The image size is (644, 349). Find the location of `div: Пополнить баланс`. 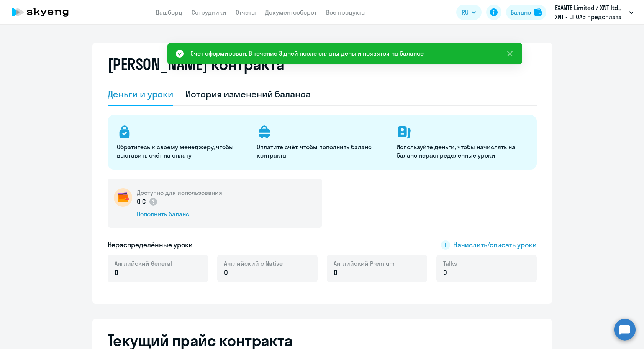

div: Пополнить баланс is located at coordinates (179, 214).